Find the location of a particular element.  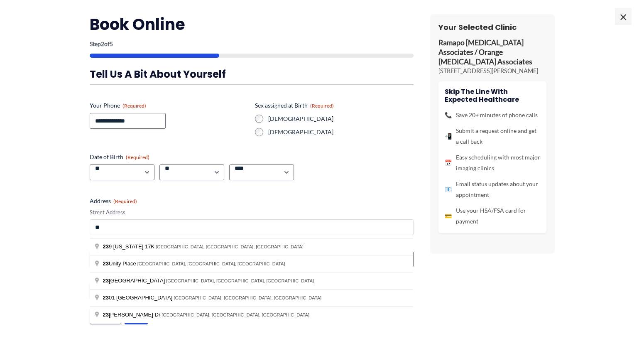

span: 2 is located at coordinates (102, 43).